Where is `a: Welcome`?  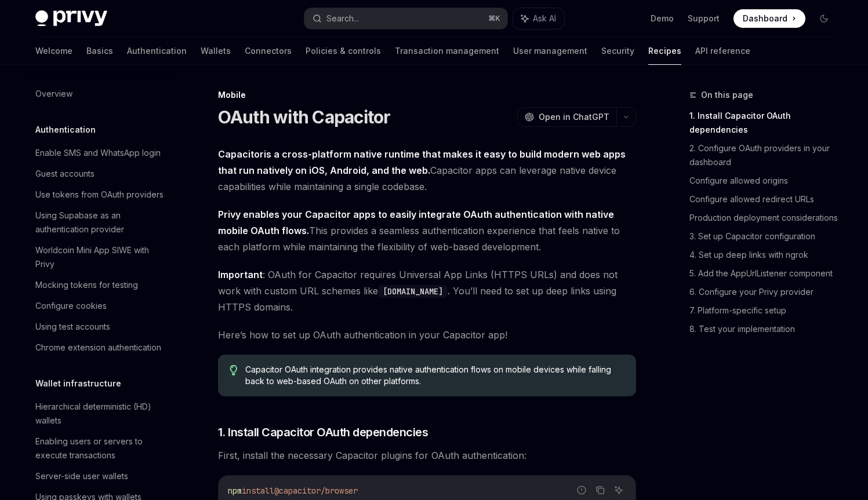
a: Welcome is located at coordinates (54, 51).